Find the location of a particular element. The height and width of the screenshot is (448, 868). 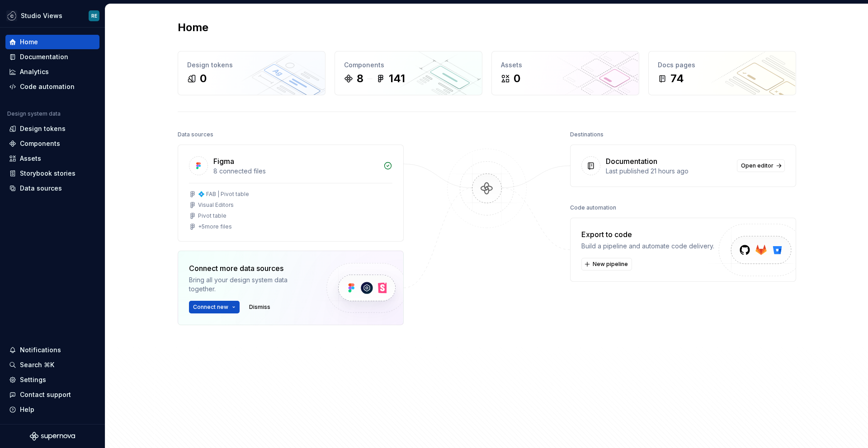

div: 74 is located at coordinates (677, 79).